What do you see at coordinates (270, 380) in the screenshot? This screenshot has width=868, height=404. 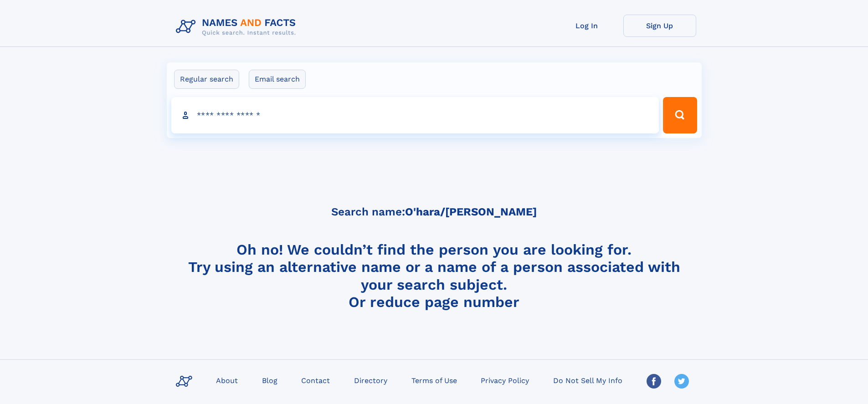 I see `a: Blog` at bounding box center [270, 380].